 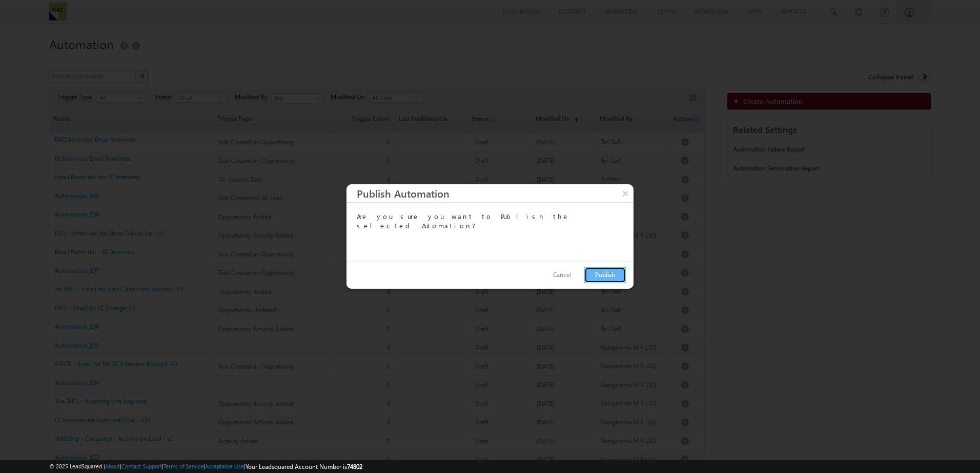 I want to click on span: © 2025 LeadSquared | | | | |, so click(x=206, y=466).